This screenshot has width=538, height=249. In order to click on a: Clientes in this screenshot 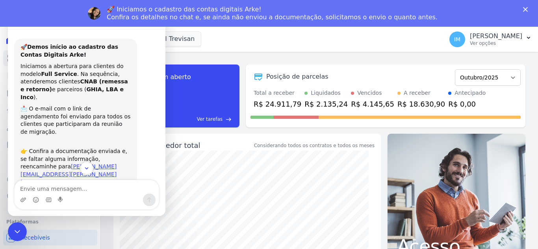, I will do `click(50, 128)`.